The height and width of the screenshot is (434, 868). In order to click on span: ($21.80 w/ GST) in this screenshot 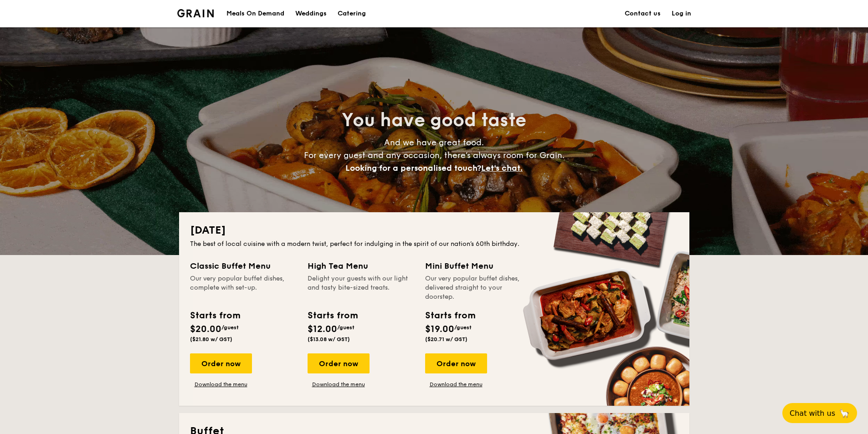, I will do `click(211, 340)`.